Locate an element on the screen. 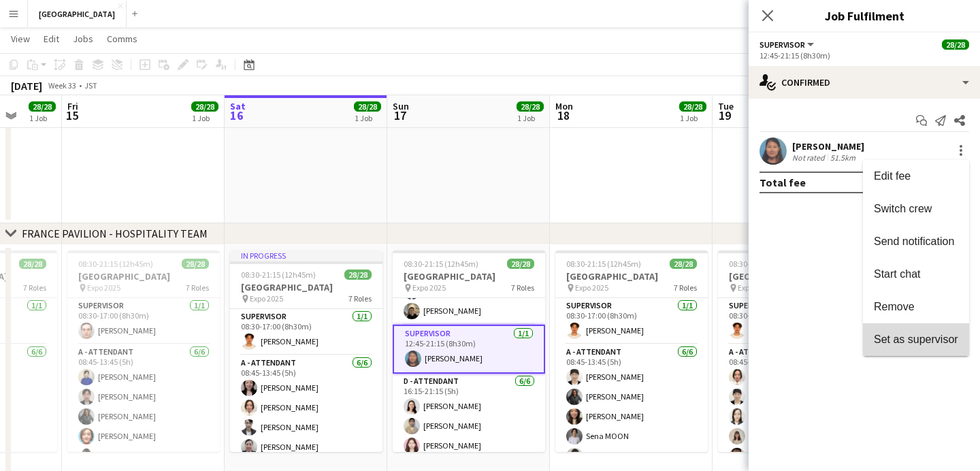  button: Remove is located at coordinates (916, 307).